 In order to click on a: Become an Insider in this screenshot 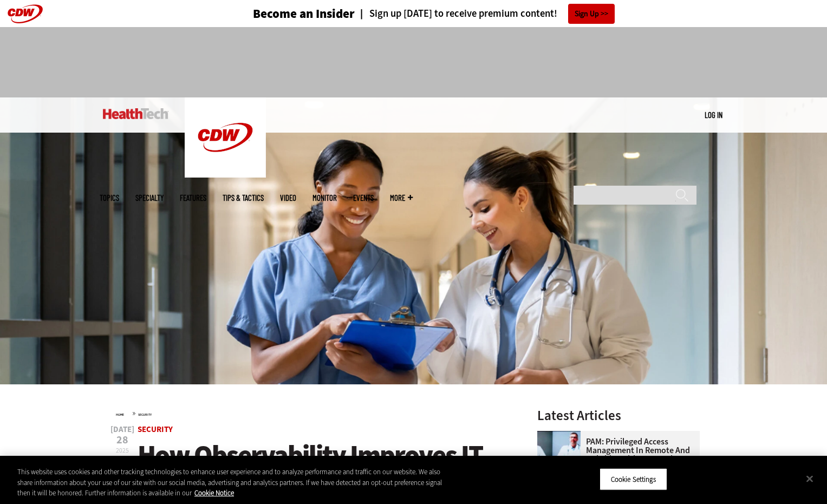, I will do `click(283, 13)`.